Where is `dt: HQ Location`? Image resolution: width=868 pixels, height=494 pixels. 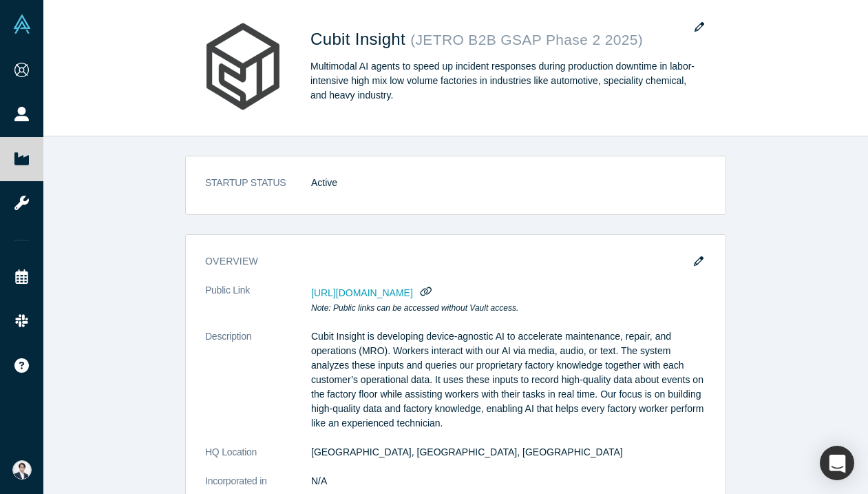 dt: HQ Location is located at coordinates (258, 459).